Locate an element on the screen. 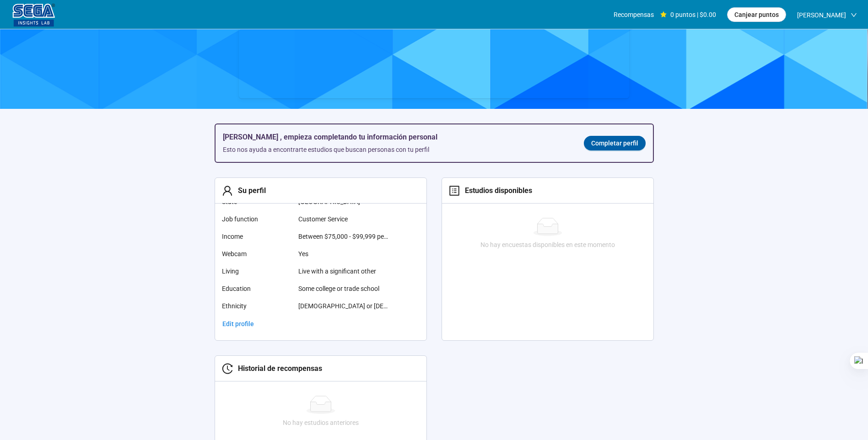 The width and height of the screenshot is (868, 440). span: profile is located at coordinates (455, 191).